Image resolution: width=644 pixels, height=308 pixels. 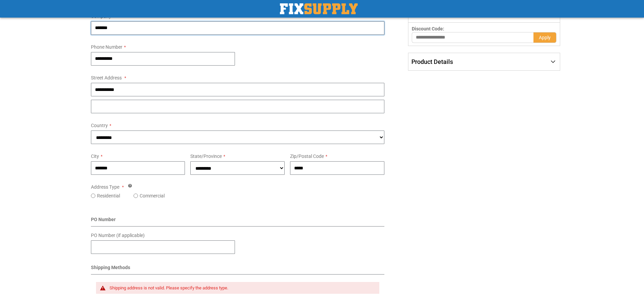 I want to click on a: store logo, so click(x=319, y=9).